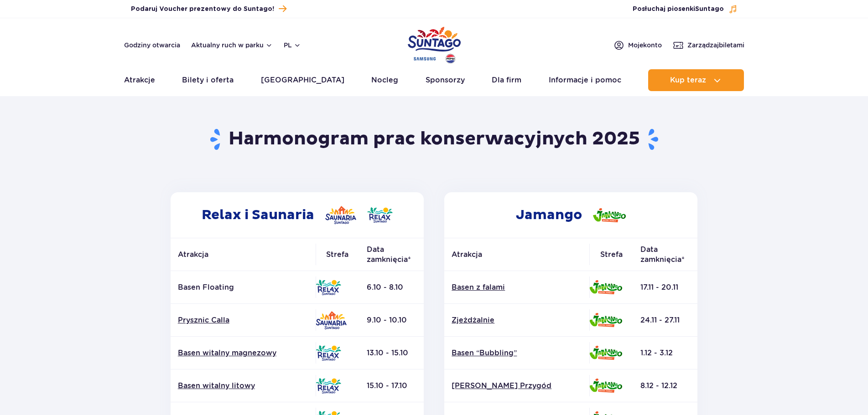 The width and height of the screenshot is (868, 415). Describe the element at coordinates (664, 321) in the screenshot. I see `td: 24.11 - 27.11` at that location.